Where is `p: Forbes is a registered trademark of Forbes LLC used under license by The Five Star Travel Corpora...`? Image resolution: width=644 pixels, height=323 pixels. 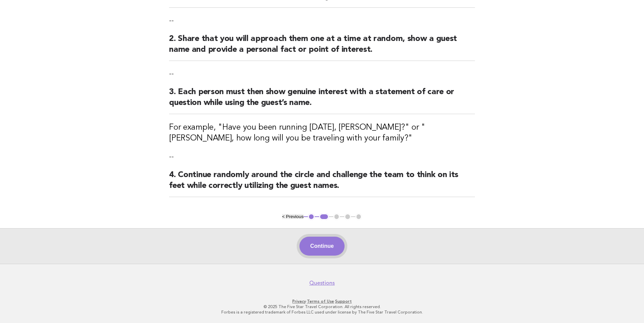 p: Forbes is a registered trademark of Forbes LLC used under license by The Five Star Travel Corpora... is located at coordinates (322, 312).